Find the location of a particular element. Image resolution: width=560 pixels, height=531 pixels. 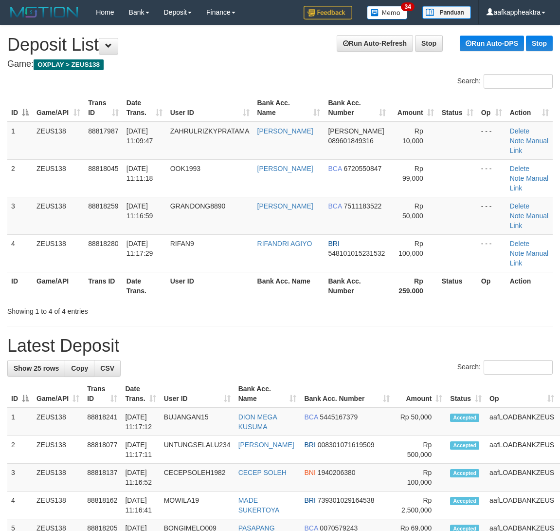

span: Copy 1940206380 to clipboard is located at coordinates (337, 472).